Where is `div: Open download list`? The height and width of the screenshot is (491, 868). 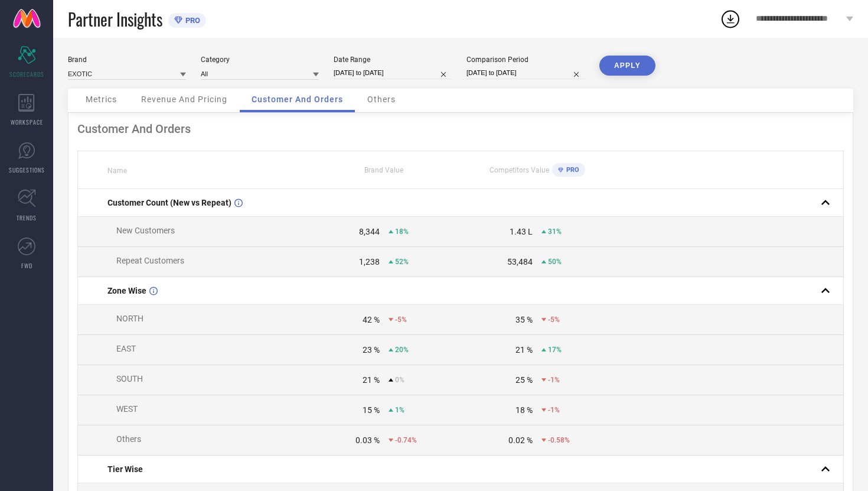 div: Open download list is located at coordinates (731, 19).